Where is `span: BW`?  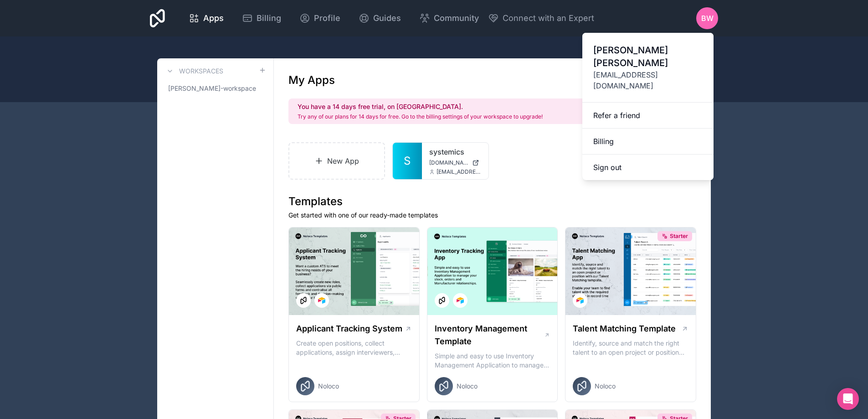
span: BW is located at coordinates (707, 18).